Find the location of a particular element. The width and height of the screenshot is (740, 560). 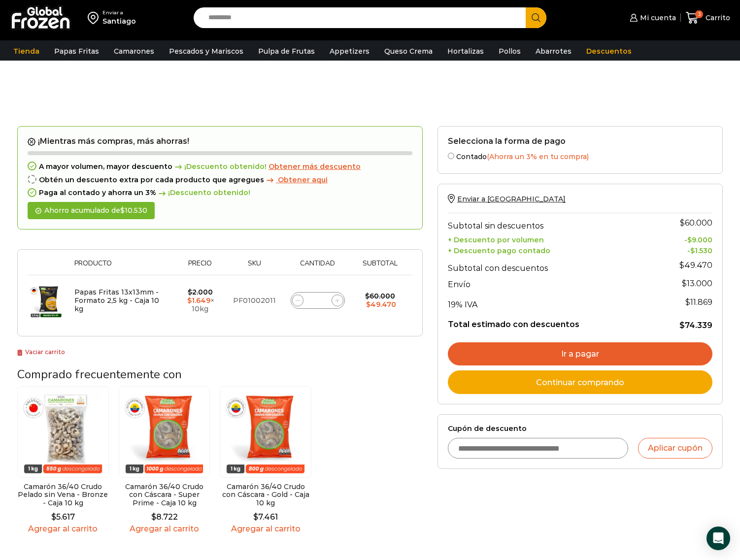

th: 19% IVA is located at coordinates (551, 302).